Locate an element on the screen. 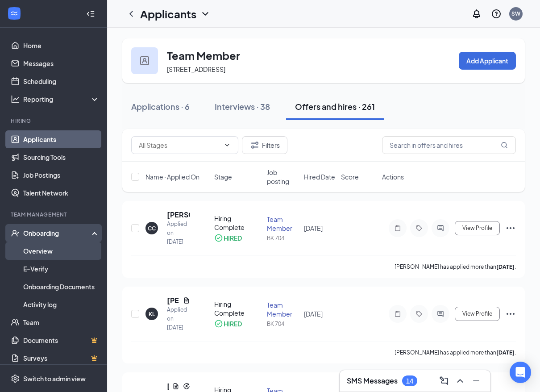  div: SW is located at coordinates (516, 13).